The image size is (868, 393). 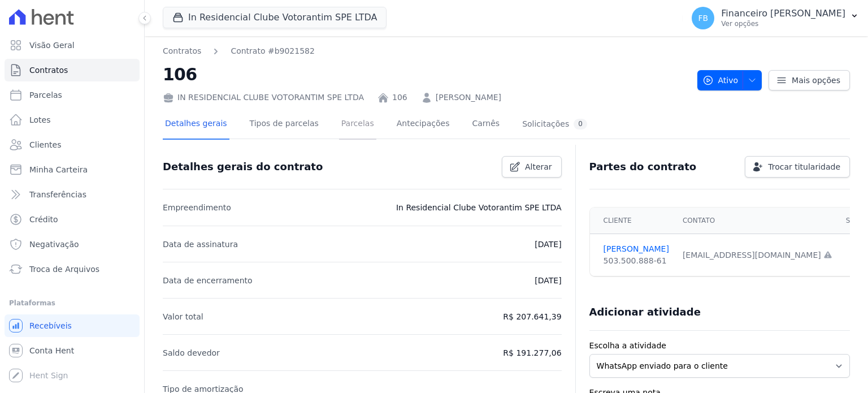 I want to click on a: 106, so click(x=400, y=97).